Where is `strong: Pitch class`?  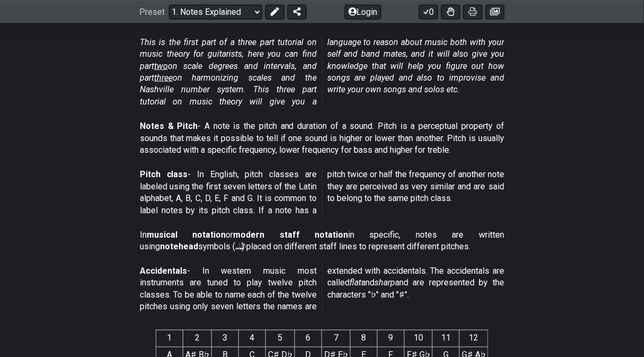 strong: Pitch class is located at coordinates (164, 174).